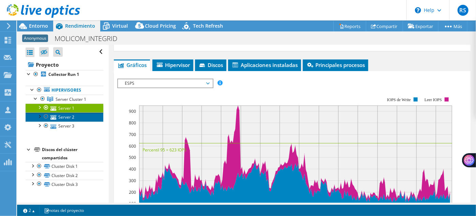 This screenshot has width=476, height=216. What do you see at coordinates (64, 99) in the screenshot?
I see `a: Server Cluster 1` at bounding box center [64, 99].